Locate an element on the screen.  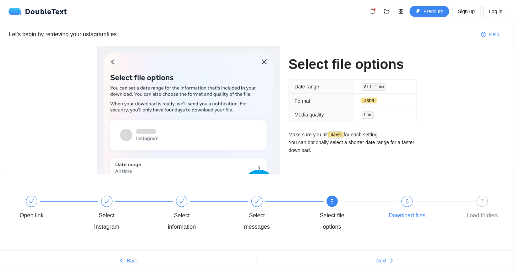
code: All time is located at coordinates (374, 87).